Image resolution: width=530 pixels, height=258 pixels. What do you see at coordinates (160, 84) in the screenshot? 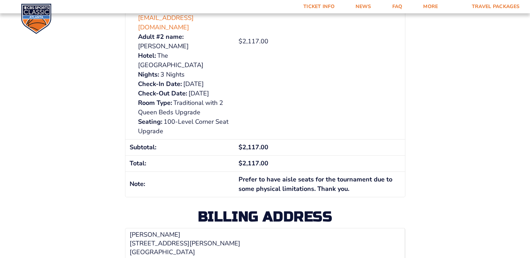
I see `strong: Check-In Date:` at bounding box center [160, 84].